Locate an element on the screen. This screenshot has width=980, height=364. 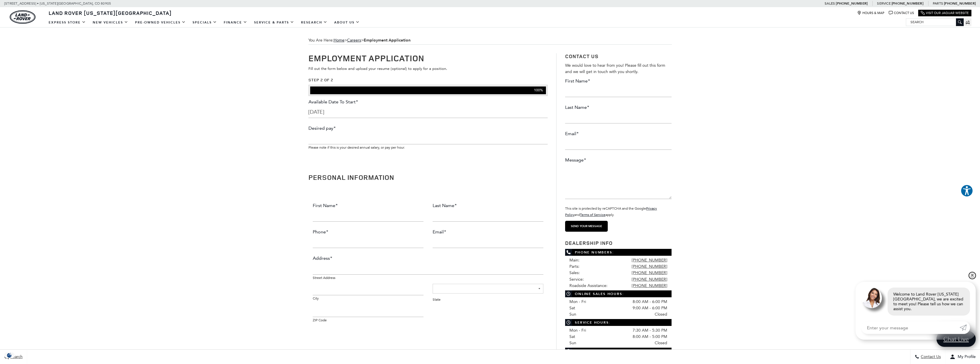
span: Parts Hours: is located at coordinates (618, 351).